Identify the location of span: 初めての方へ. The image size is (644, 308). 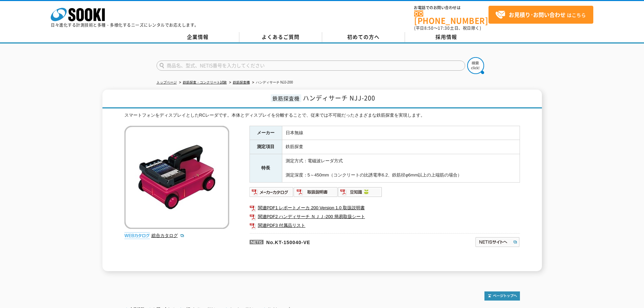
(363, 37).